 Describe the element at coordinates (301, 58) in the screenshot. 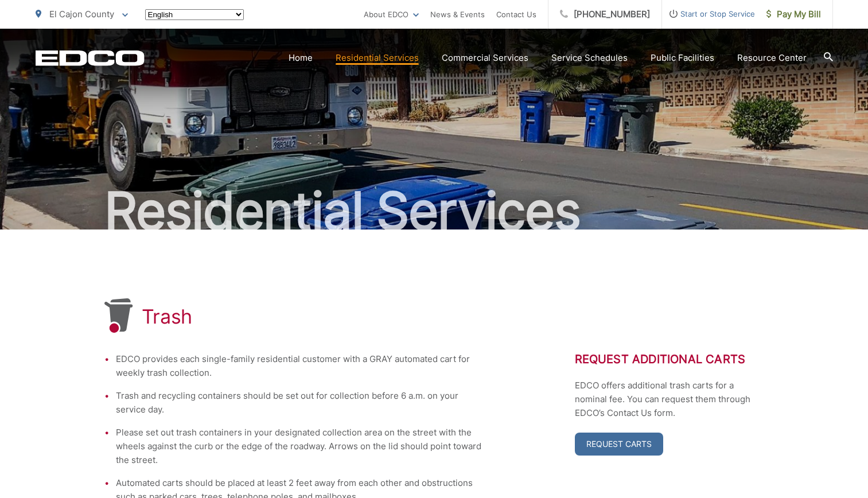

I see `a: Home` at that location.